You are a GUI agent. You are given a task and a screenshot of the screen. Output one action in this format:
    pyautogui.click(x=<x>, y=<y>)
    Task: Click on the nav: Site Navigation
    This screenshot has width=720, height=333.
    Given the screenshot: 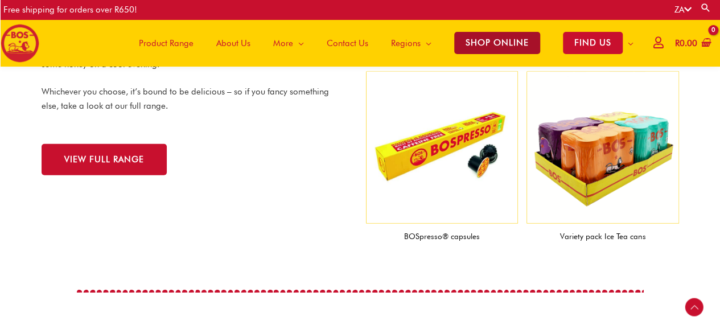 What is the action you would take?
    pyautogui.click(x=382, y=43)
    